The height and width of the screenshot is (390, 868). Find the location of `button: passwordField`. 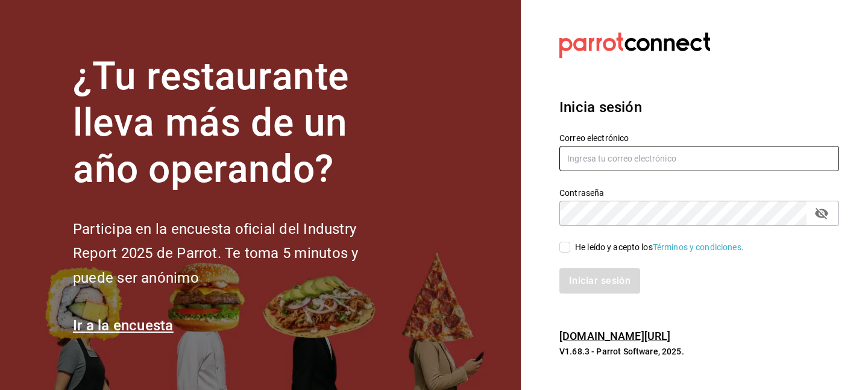

button: passwordField is located at coordinates (822, 213).